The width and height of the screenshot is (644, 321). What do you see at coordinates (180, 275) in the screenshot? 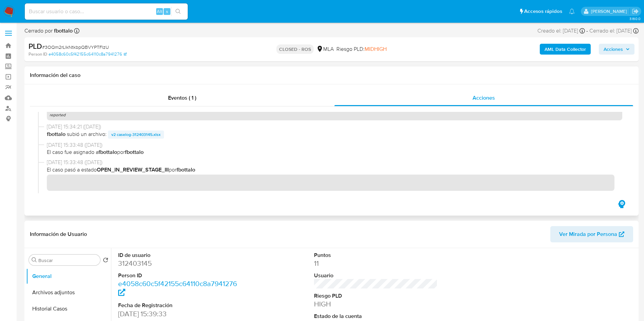
I see `dt: Person ID` at bounding box center [180, 275].